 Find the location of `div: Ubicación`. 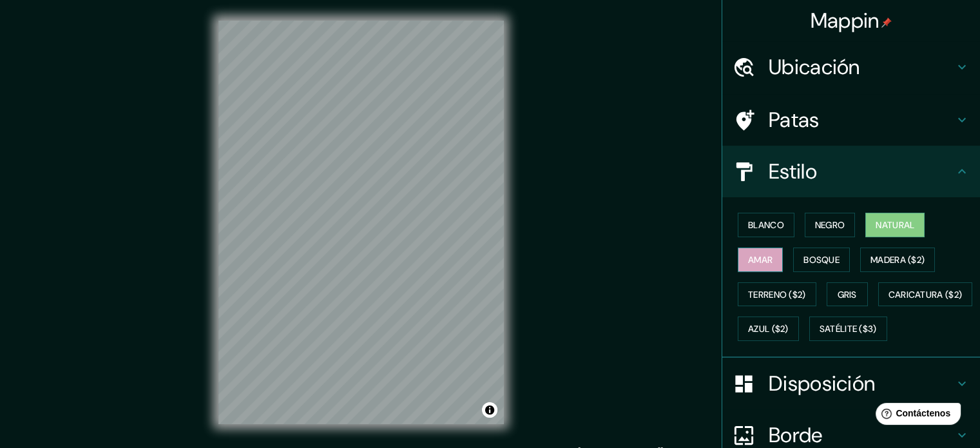

div: Ubicación is located at coordinates (850, 67).